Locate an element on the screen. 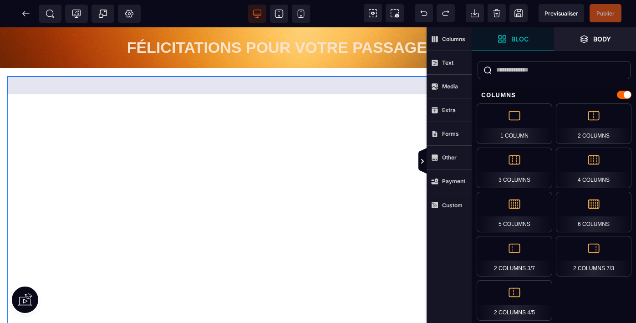  h1: FÉLICITATIONS POUR VOTRE PASSAGE À L'ACTION ! is located at coordinates (328, 20).